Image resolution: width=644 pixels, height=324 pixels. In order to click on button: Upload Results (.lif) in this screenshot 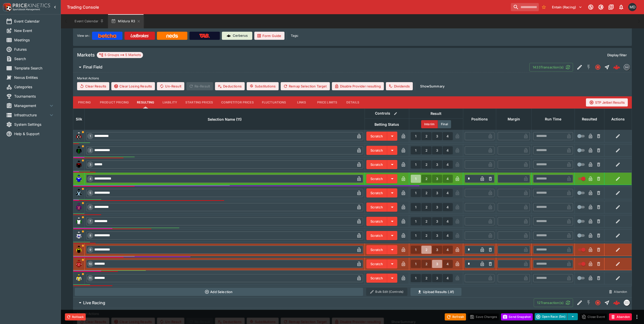, I will do `click(436, 292)`.